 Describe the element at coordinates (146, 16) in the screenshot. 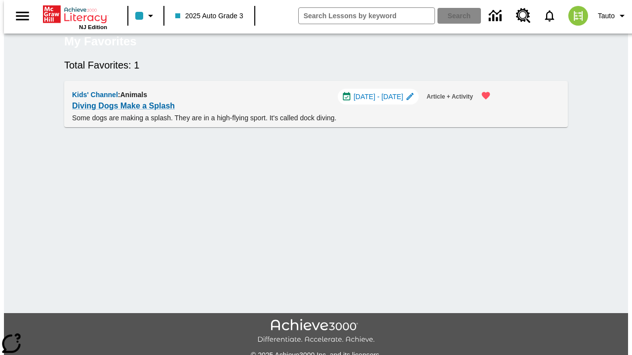

I see `button: Class color is light blue. Change class color` at that location.